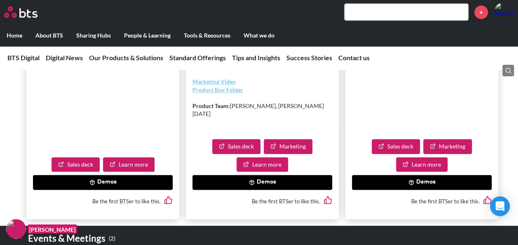 This screenshot has height=245, width=518. What do you see at coordinates (309, 57) in the screenshot?
I see `a: Success Stories` at bounding box center [309, 57].